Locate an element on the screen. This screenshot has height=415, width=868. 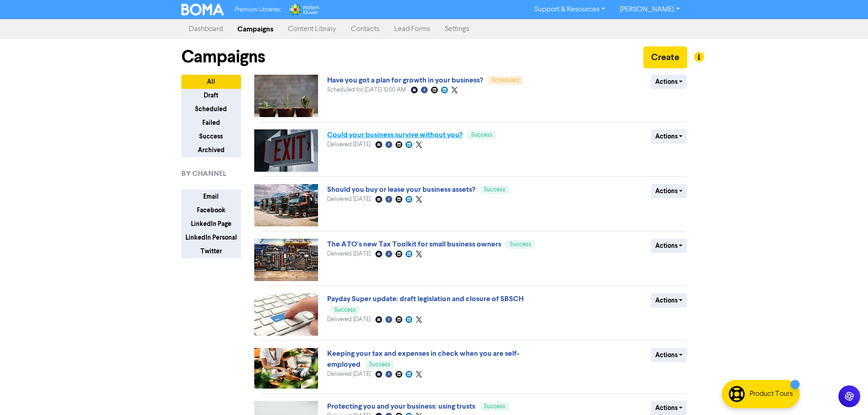
a: The ATO's new Tax Toolkit for small business owners is located at coordinates (414, 244).